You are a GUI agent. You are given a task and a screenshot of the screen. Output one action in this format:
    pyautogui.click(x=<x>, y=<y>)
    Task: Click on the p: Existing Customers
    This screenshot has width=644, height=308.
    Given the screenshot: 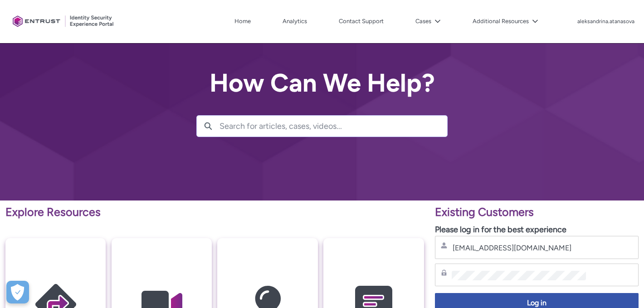 What is the action you would take?
    pyautogui.click(x=537, y=212)
    